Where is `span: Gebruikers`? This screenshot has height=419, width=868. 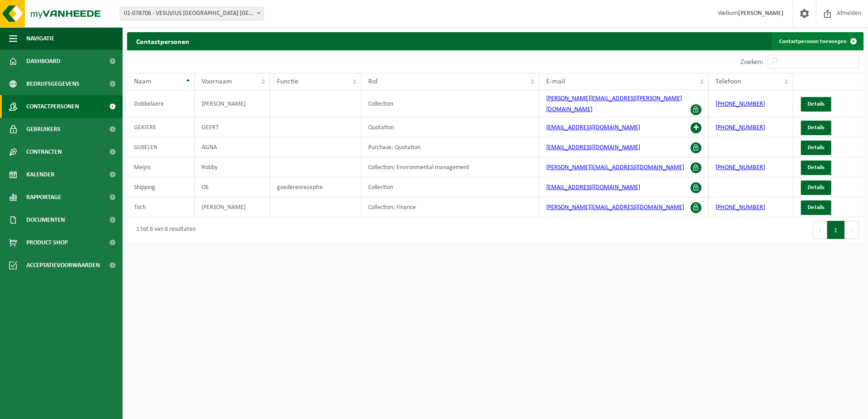
span: Gebruikers is located at coordinates (43, 129).